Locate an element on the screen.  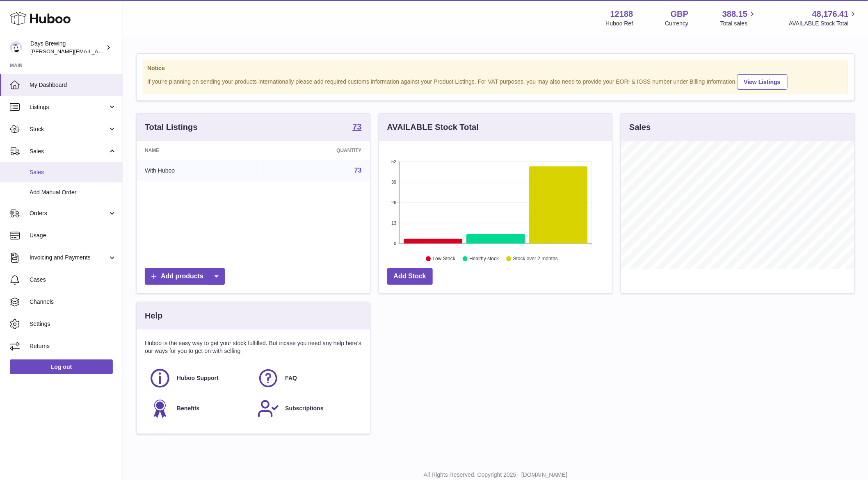
strong: 73 is located at coordinates (357, 127).